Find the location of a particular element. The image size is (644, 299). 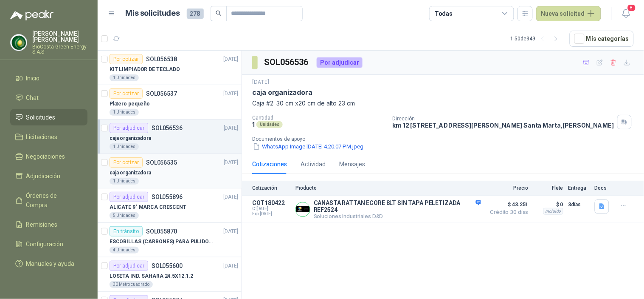

div: Unidades is located at coordinates (269, 125).